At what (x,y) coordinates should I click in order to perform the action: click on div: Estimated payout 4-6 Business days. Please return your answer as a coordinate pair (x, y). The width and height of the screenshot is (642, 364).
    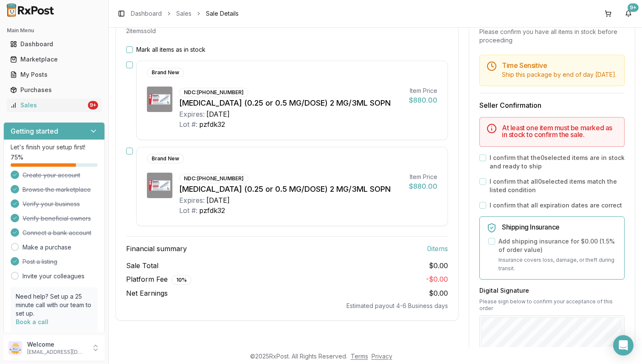
    Looking at the image, I should click on (286, 306).